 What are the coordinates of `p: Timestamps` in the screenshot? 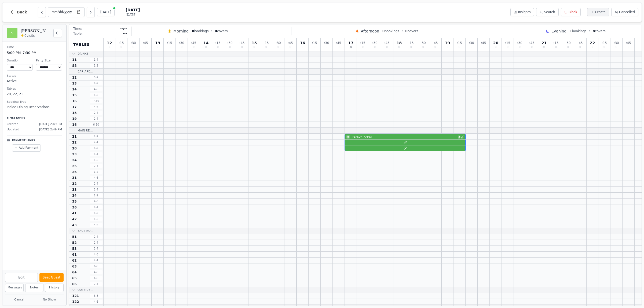 It's located at (34, 118).